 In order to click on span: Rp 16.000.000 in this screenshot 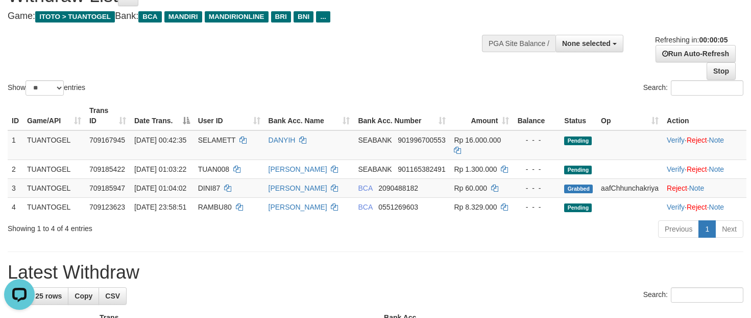, I will do `click(477, 140)`.